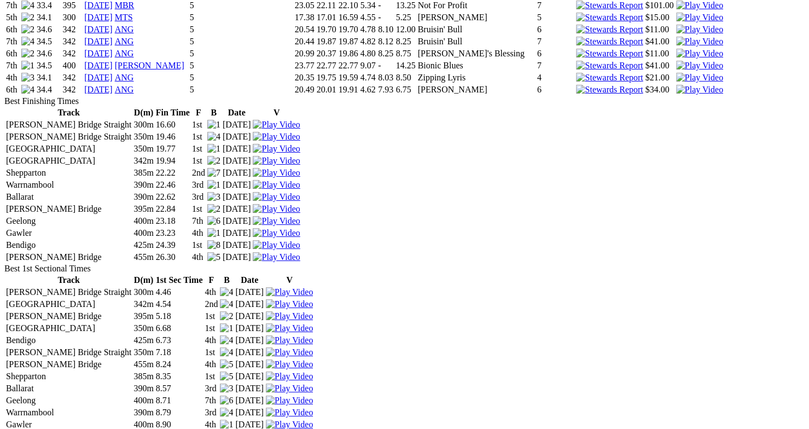 The height and width of the screenshot is (429, 809). Describe the element at coordinates (326, 78) in the screenshot. I see `td: 19.75` at that location.